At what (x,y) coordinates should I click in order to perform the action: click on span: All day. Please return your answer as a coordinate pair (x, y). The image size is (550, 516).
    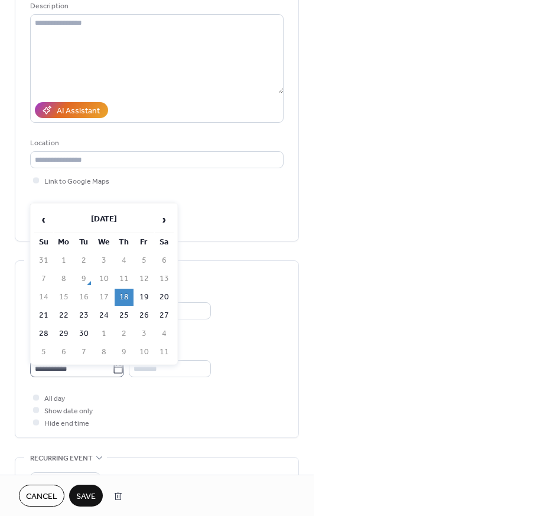
    Looking at the image, I should click on (54, 399).